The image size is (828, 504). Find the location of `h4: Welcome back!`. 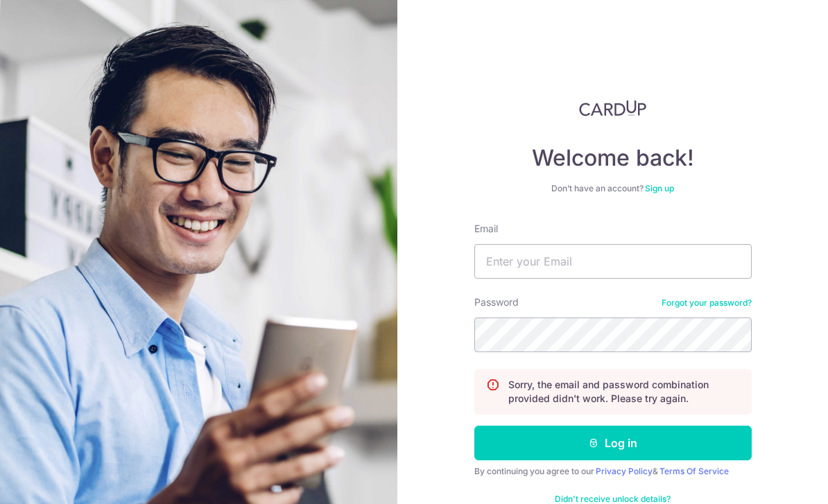

h4: Welcome back! is located at coordinates (613, 158).